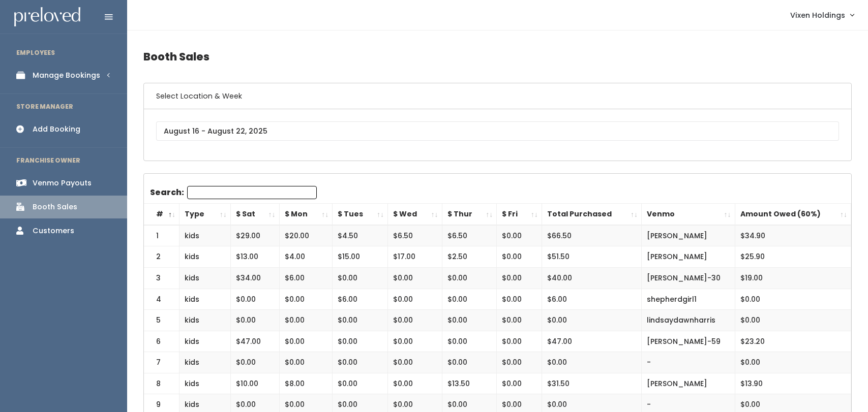 The width and height of the screenshot is (868, 412). What do you see at coordinates (255, 236) in the screenshot?
I see `td: $29.00` at bounding box center [255, 236].